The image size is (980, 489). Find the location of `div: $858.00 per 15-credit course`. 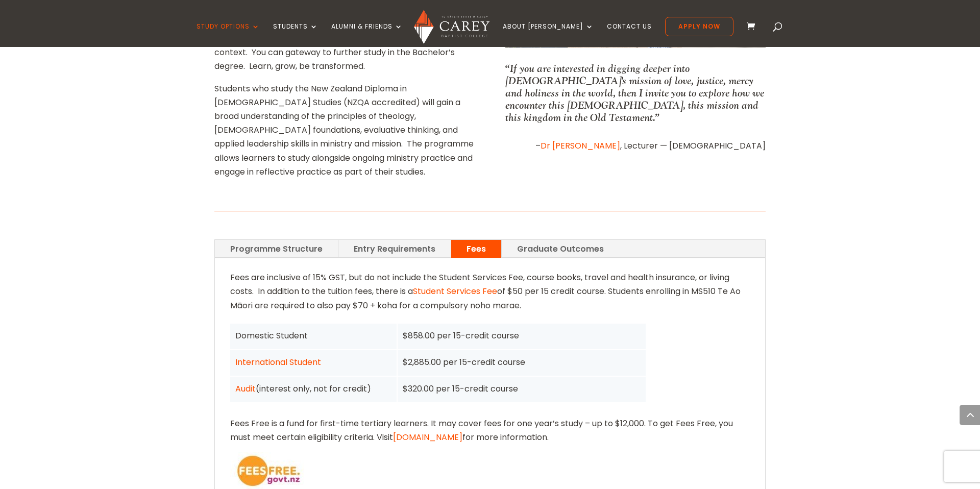

div: $858.00 per 15-credit course is located at coordinates (522, 335).